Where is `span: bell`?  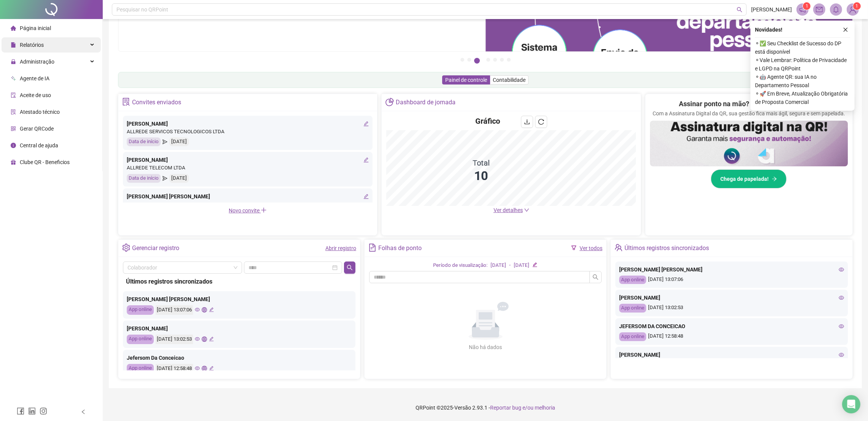
span: bell is located at coordinates (836, 10).